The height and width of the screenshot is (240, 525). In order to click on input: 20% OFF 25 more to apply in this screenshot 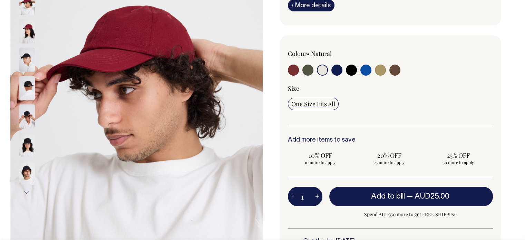, I will do `click(389, 158)`.